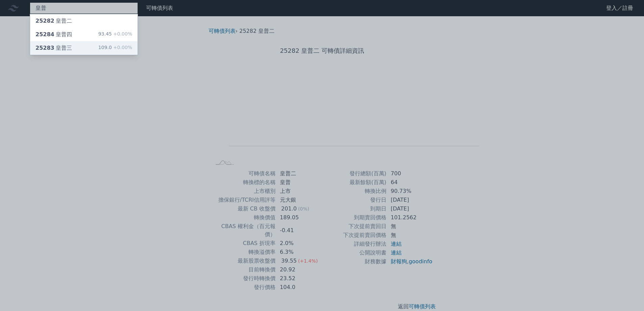 This screenshot has height=311, width=644. What do you see at coordinates (54, 48) in the screenshot?
I see `div: 皇普三` at bounding box center [54, 48].